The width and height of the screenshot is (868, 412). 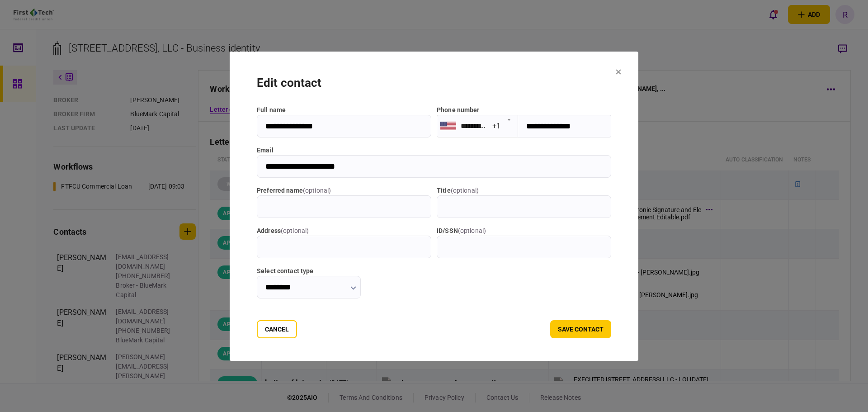 I want to click on button: save contact, so click(x=581, y=330).